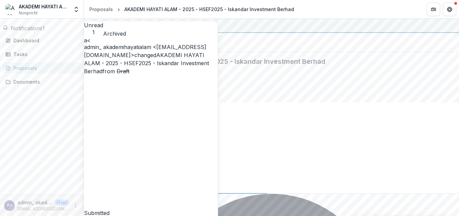 Image resolution: width=459 pixels, height=216 pixels. Describe the element at coordinates (76, 206) in the screenshot. I see `button: More` at that location.